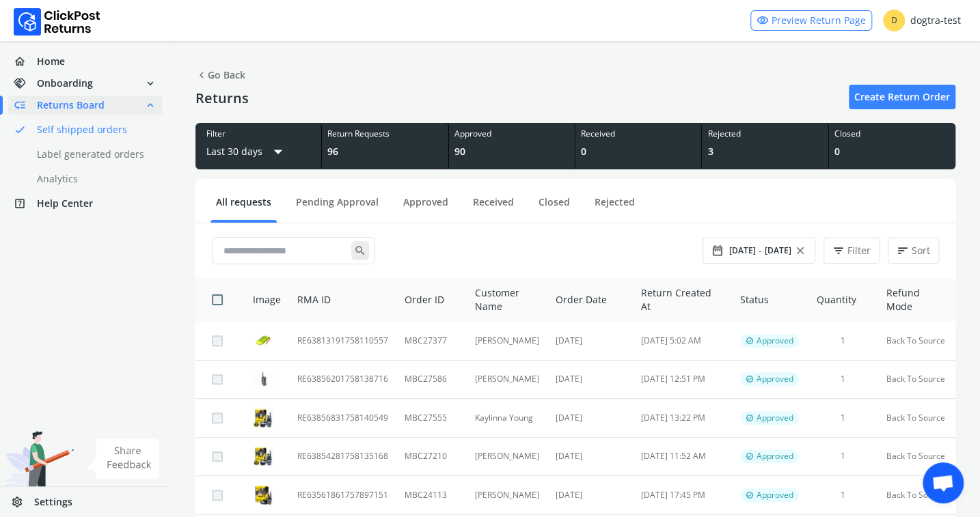 This screenshot has height=517, width=980. I want to click on span: arrow_drop_down, so click(278, 152).